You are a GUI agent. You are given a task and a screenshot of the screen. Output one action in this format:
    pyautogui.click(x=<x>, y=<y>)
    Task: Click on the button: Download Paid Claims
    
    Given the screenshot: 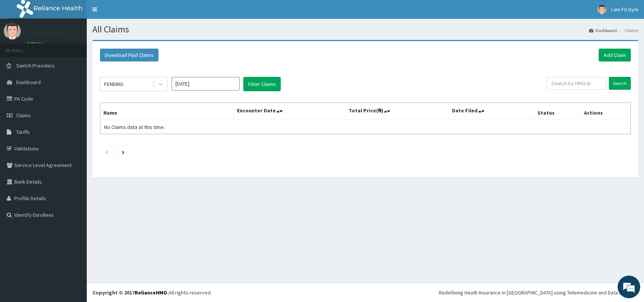 What is the action you would take?
    pyautogui.click(x=129, y=55)
    